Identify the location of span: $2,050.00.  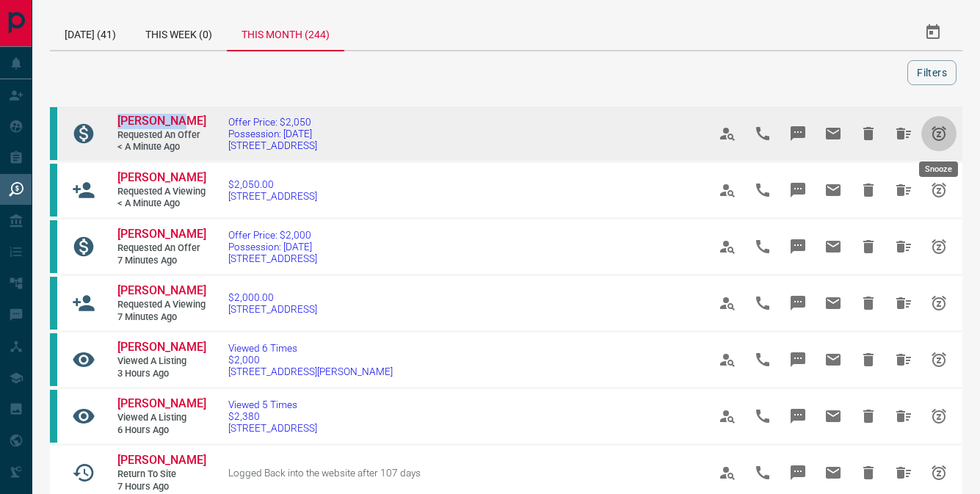
(273, 184).